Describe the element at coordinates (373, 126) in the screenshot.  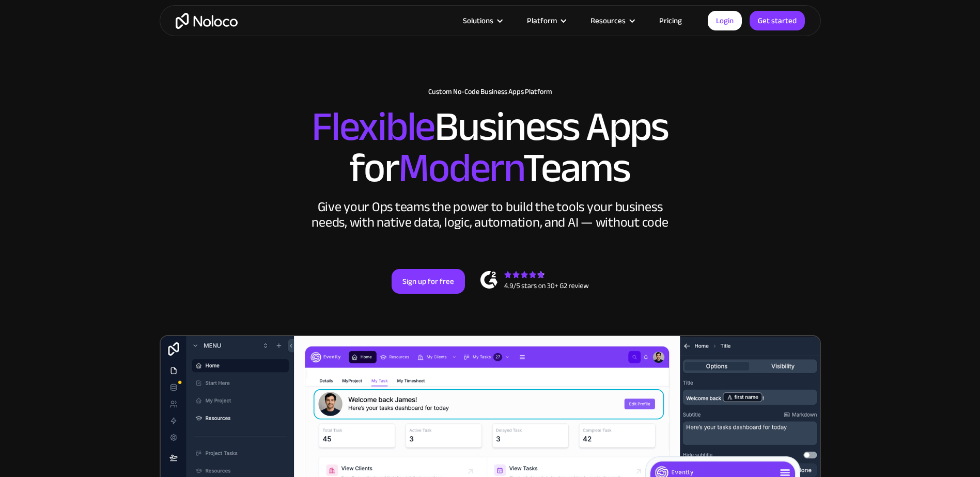
I see `span: Flexible` at that location.